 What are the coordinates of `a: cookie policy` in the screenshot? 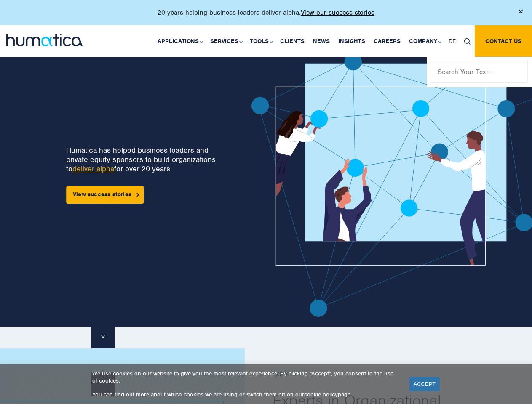 It's located at (321, 395).